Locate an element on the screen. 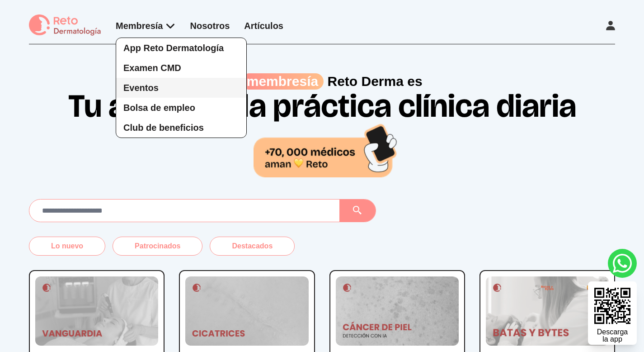 The width and height of the screenshot is (644, 352). span: Bolsa de empleo is located at coordinates (159, 108).